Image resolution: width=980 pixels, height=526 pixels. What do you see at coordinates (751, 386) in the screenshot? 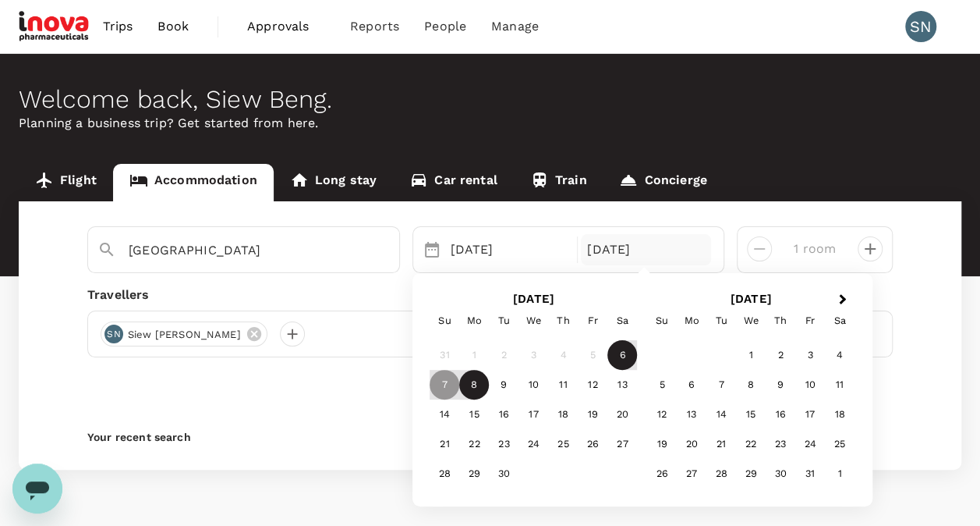
I see `div: Choose Wednesday, October 8th, 2025` at bounding box center [751, 386].